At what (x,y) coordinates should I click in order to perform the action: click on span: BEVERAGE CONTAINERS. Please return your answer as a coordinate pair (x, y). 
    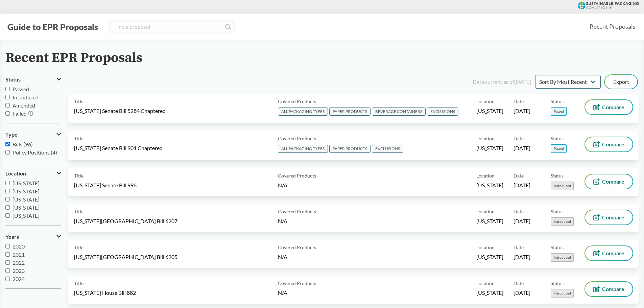
    Looking at the image, I should click on (399, 112).